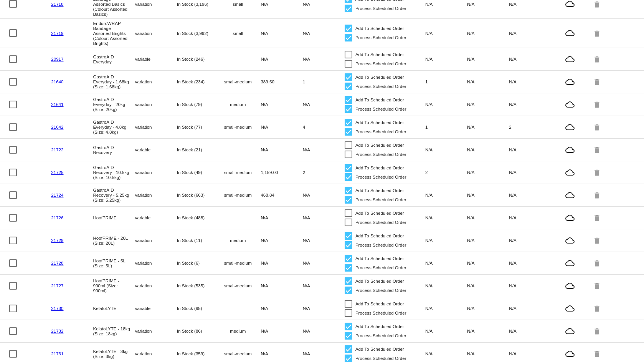 The image size is (644, 363). Describe the element at coordinates (198, 217) in the screenshot. I see `mat-cell: In Stock (488)` at that location.